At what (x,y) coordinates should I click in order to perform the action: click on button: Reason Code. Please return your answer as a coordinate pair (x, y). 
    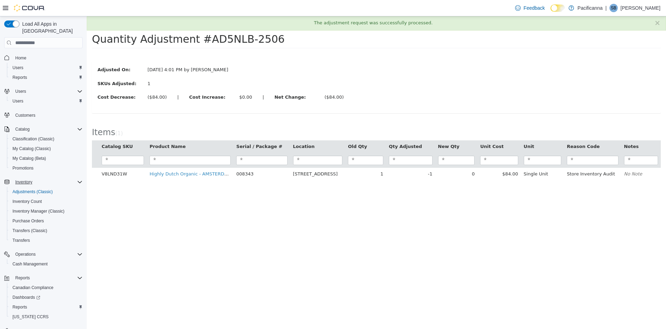
    Looking at the image, I should click on (497, 130).